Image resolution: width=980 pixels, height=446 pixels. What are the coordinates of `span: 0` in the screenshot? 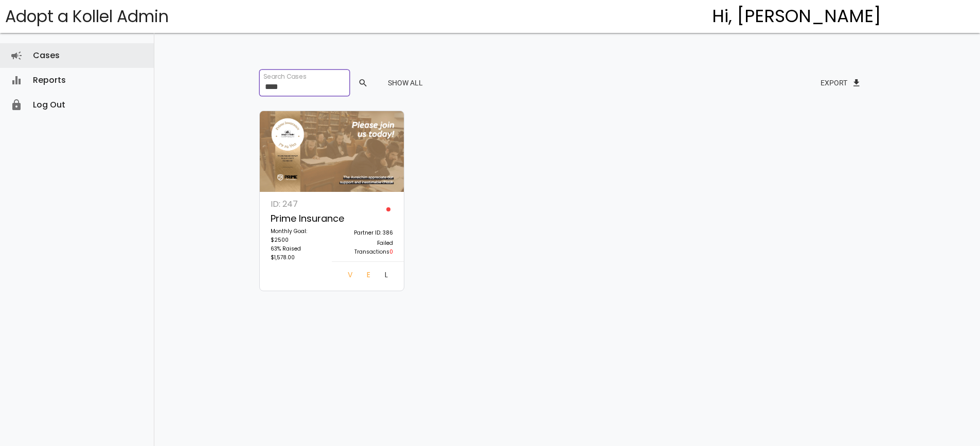 It's located at (391, 251).